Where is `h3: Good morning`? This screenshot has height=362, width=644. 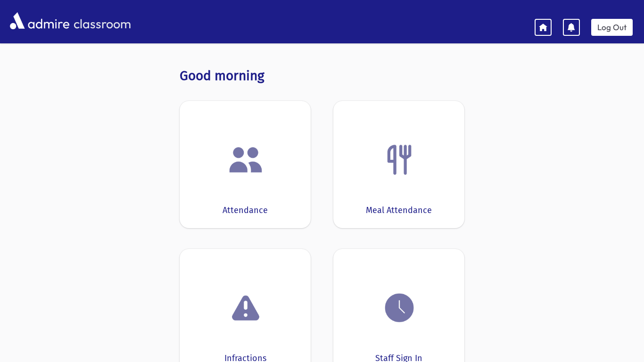 h3: Good morning is located at coordinates (322, 76).